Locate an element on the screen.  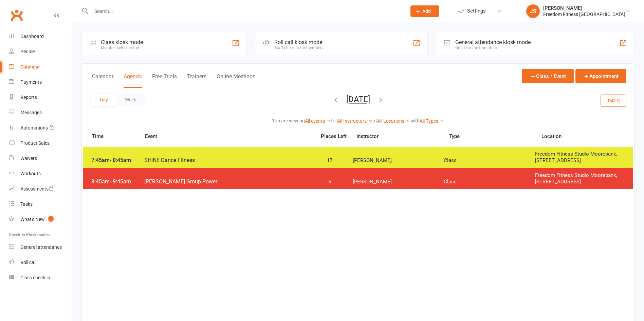
div: Calendar is located at coordinates (30, 67).